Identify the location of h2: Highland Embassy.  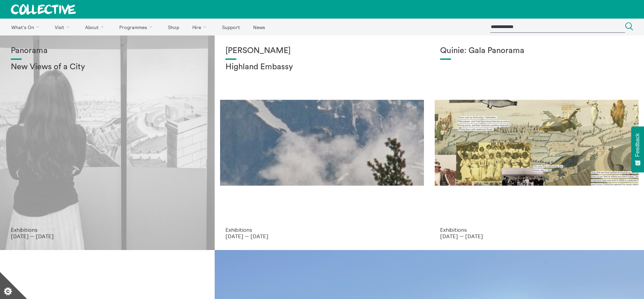
(322, 68).